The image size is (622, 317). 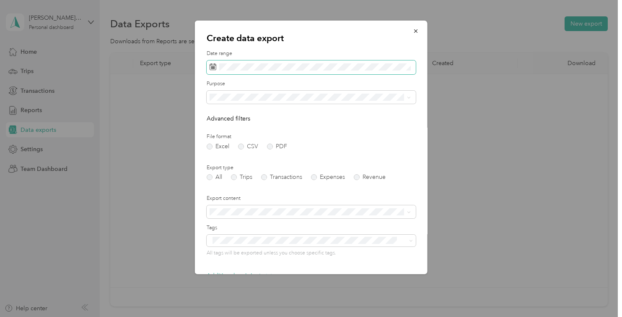 What do you see at coordinates (311, 38) in the screenshot?
I see `p: Create data export` at bounding box center [311, 38].